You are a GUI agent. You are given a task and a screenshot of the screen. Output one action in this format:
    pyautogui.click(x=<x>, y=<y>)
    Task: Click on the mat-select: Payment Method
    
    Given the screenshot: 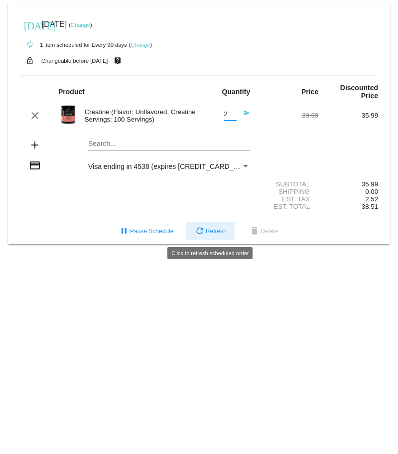 What is the action you would take?
    pyautogui.click(x=169, y=167)
    